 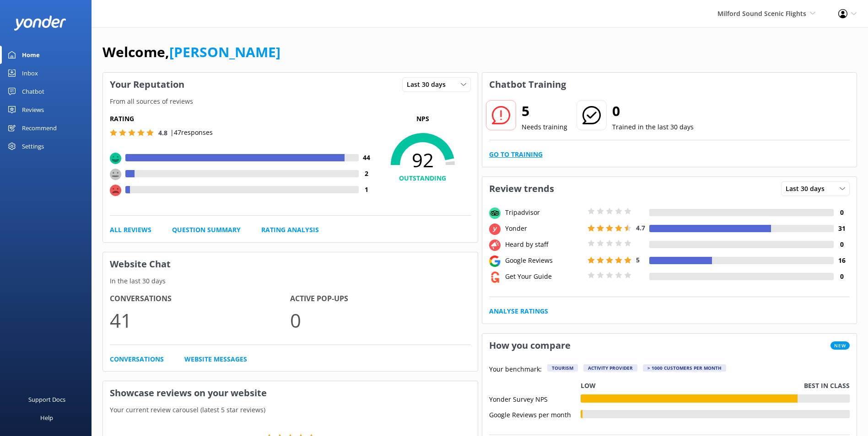 What do you see at coordinates (519, 311) in the screenshot?
I see `a: Analyse Ratings` at bounding box center [519, 311].